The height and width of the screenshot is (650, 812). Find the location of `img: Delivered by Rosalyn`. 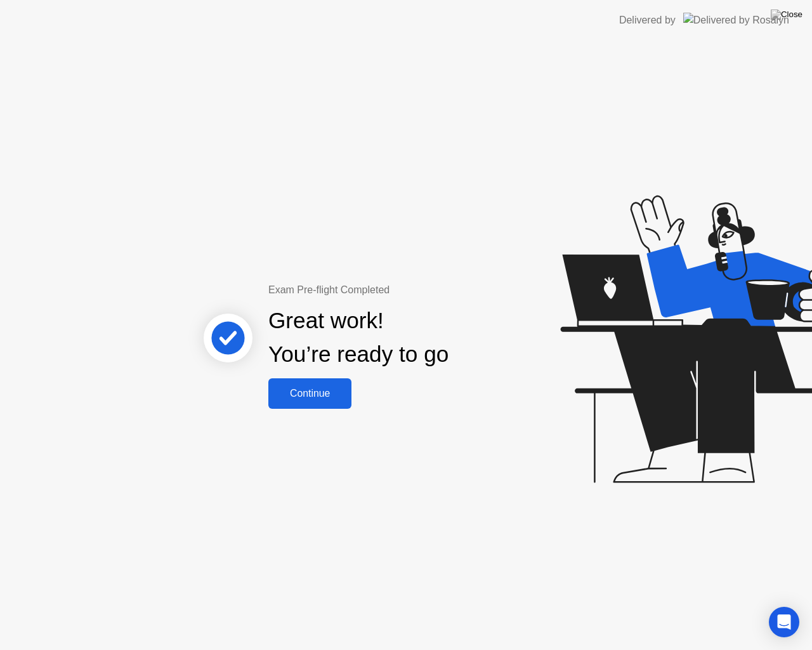

img: Delivered by Rosalyn is located at coordinates (736, 20).